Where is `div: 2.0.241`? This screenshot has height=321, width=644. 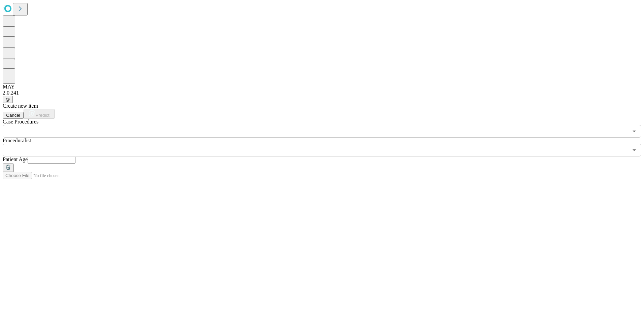
div: 2.0.241 is located at coordinates (322, 93).